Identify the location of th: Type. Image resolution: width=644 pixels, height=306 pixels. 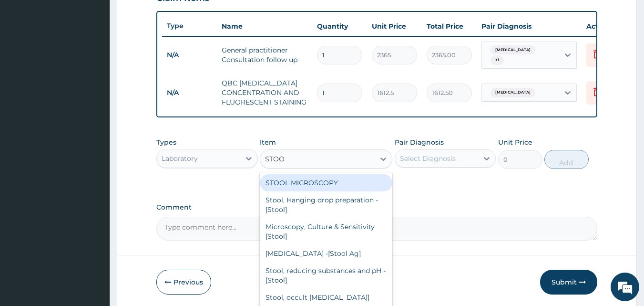
(189, 26).